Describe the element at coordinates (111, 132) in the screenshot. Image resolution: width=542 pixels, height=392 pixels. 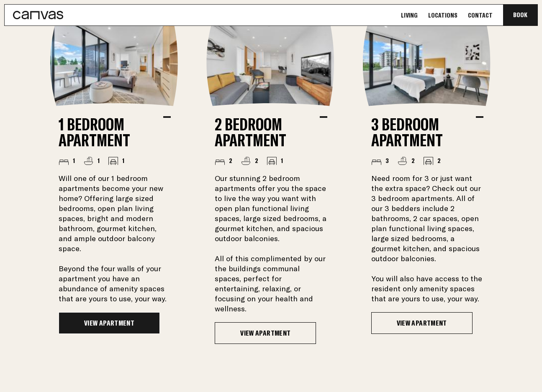
I see `h2: 1 Bedroom Apartment` at that location.